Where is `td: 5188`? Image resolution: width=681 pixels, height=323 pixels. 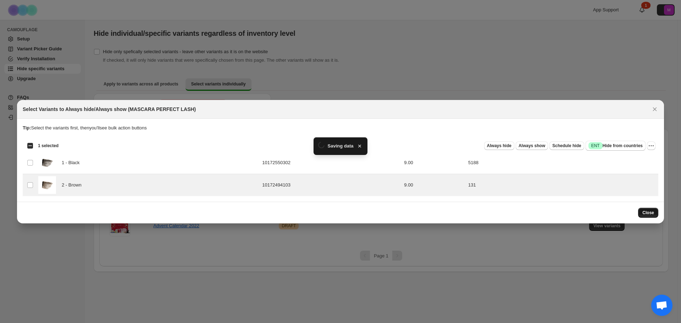 td: 5188 is located at coordinates (562, 162).